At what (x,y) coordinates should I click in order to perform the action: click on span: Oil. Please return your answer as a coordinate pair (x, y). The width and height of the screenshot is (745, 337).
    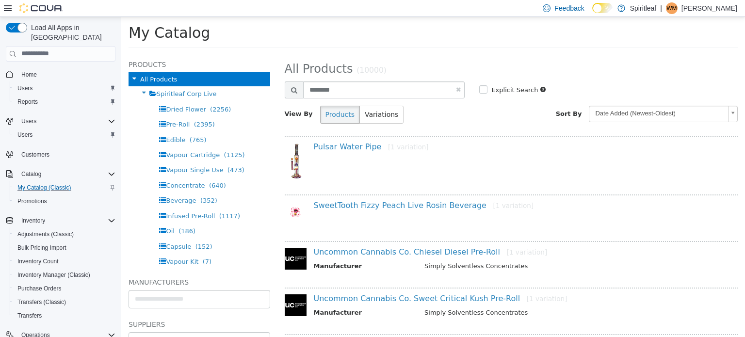
    Looking at the image, I should click on (48, 214).